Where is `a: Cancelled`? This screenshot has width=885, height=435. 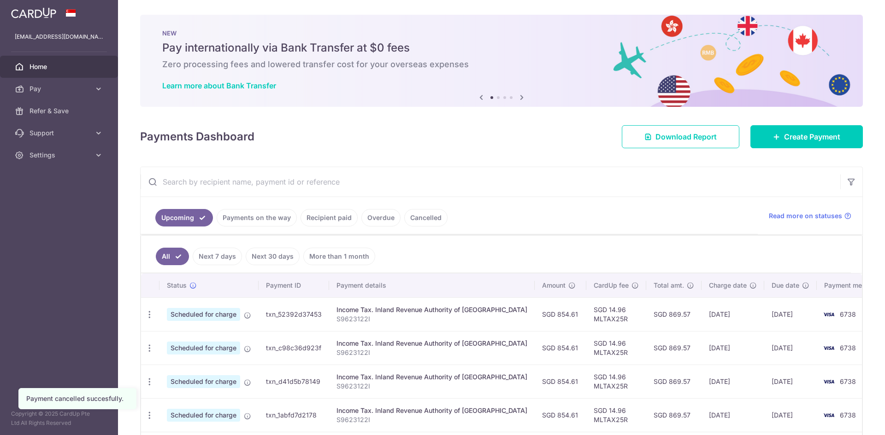
a: Cancelled is located at coordinates (426, 218).